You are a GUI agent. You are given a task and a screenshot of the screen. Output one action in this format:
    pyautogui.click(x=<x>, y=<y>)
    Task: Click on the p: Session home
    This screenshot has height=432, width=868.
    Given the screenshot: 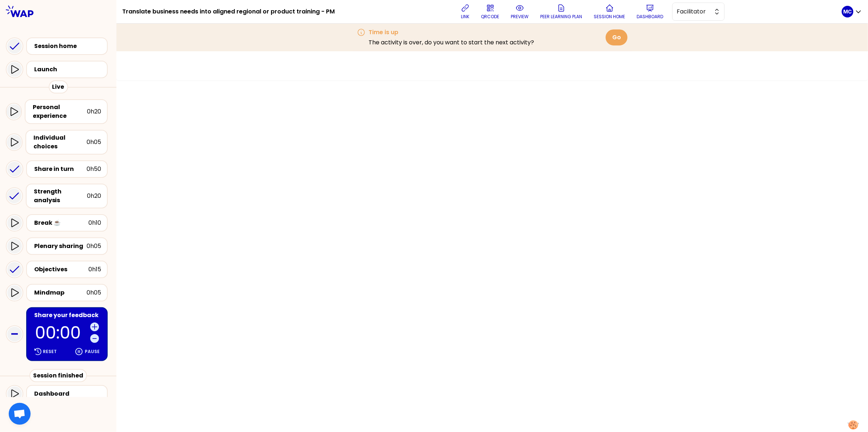 What is the action you would take?
    pyautogui.click(x=609, y=16)
    